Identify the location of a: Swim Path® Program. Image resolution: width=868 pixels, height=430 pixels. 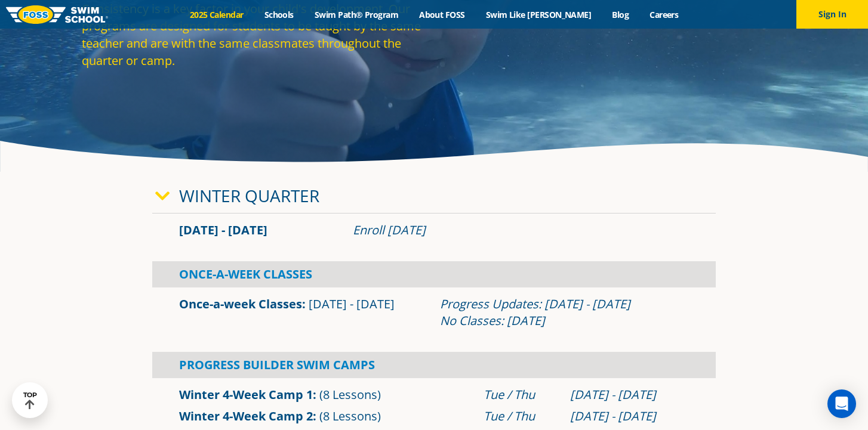
(356, 15).